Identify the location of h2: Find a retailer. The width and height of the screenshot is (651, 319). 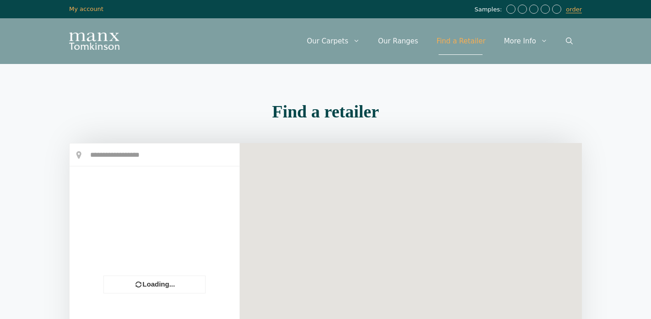
(325, 112).